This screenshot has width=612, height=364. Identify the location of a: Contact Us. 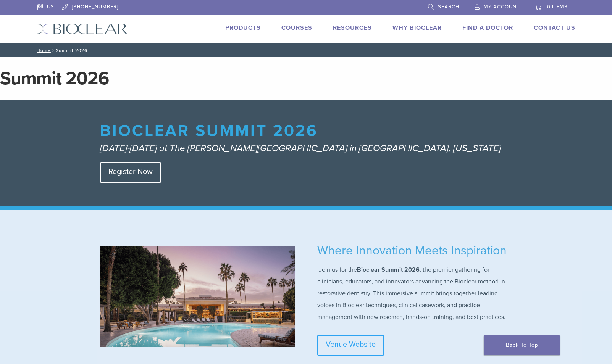
(554, 28).